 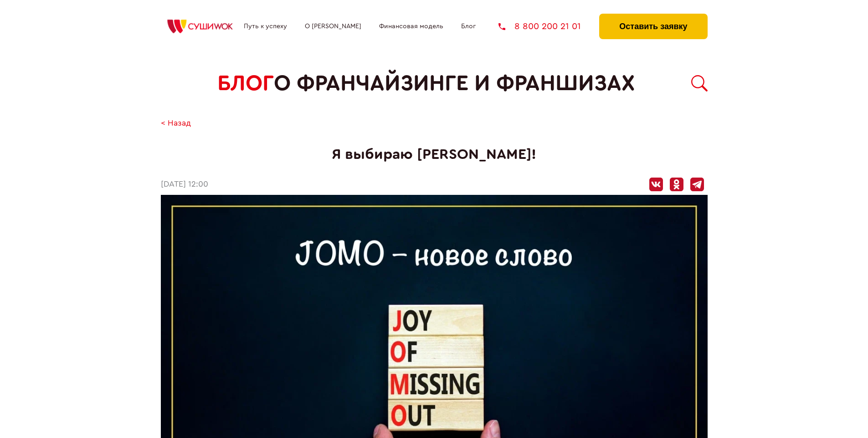 I want to click on span: 8 800 200 21 01, so click(x=548, y=26).